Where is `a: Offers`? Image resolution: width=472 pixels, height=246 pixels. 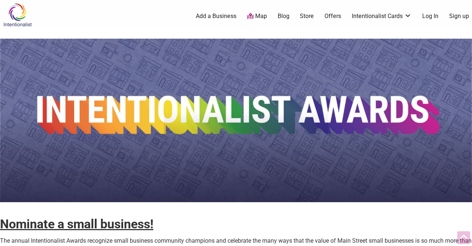
a: Offers is located at coordinates (333, 16).